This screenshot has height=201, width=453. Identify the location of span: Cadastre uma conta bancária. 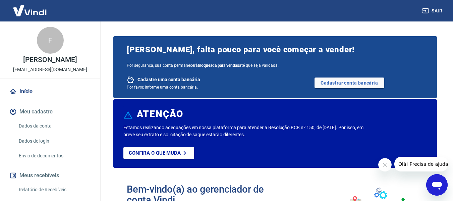
(169, 79).